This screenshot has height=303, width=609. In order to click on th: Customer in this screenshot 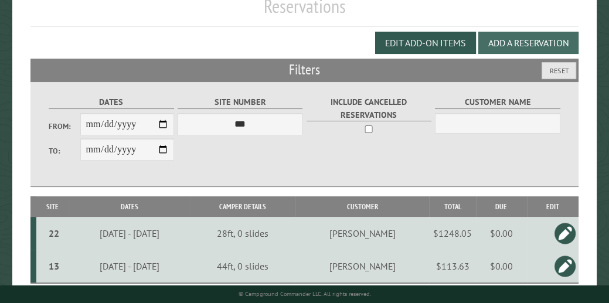, I will do `click(362, 206)`.